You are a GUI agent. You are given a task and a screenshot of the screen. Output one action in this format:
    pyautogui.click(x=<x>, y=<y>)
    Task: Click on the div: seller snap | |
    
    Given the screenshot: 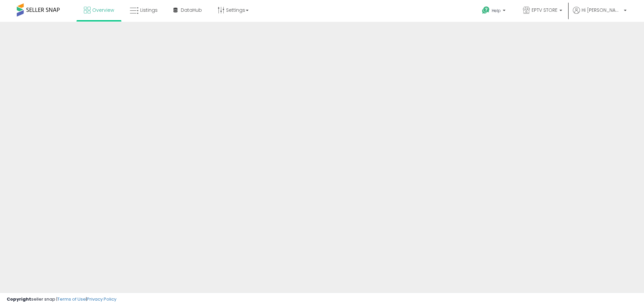 What is the action you would take?
    pyautogui.click(x=62, y=299)
    